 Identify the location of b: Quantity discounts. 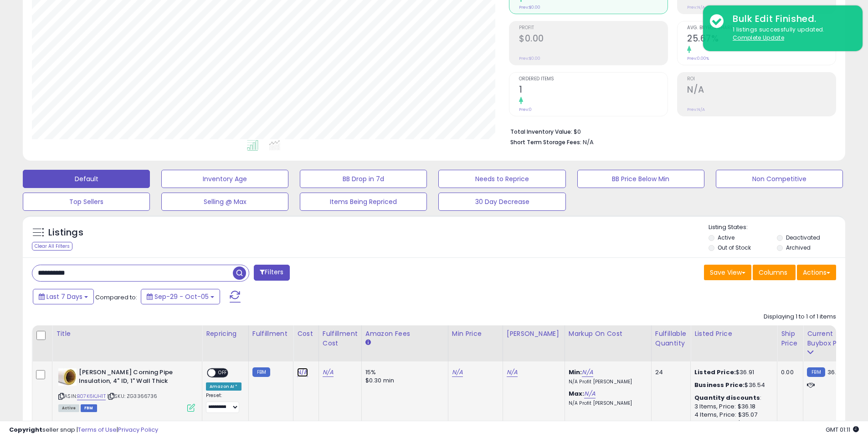
(727, 397).